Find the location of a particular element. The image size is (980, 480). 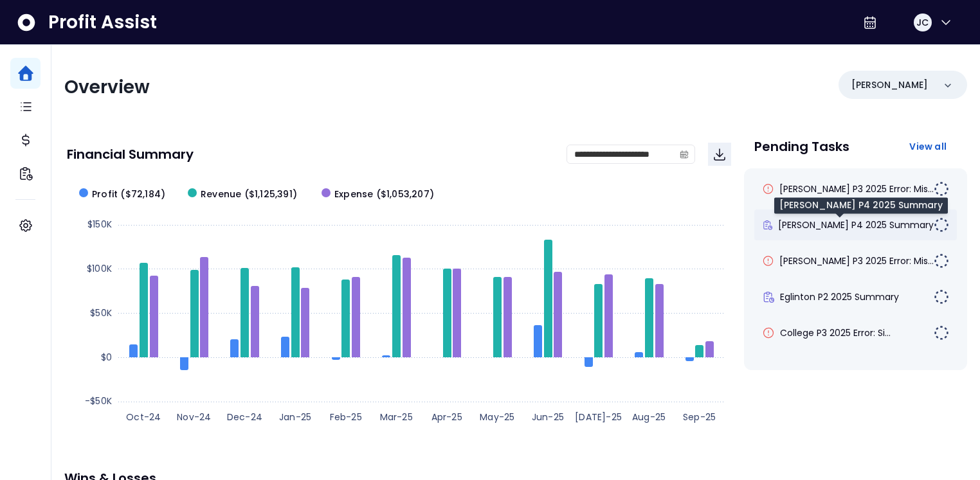

text: Jun-25 is located at coordinates (548, 417).